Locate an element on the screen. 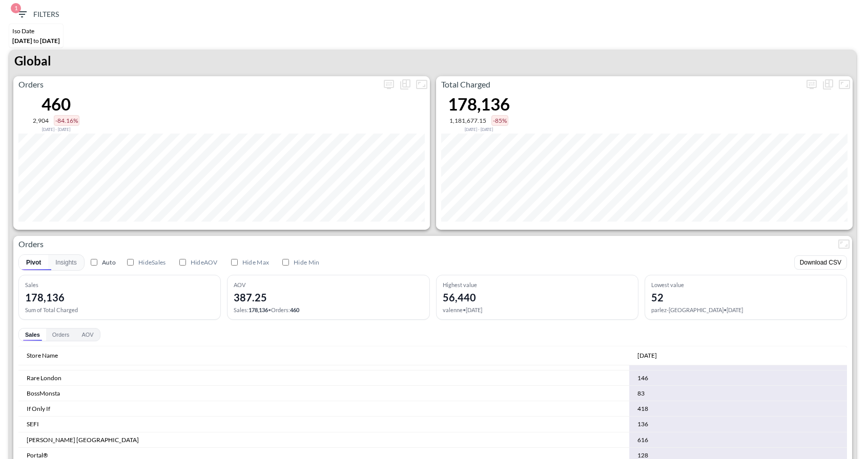 The width and height of the screenshot is (868, 459). div: Sum of Total Charged is located at coordinates (120, 310).